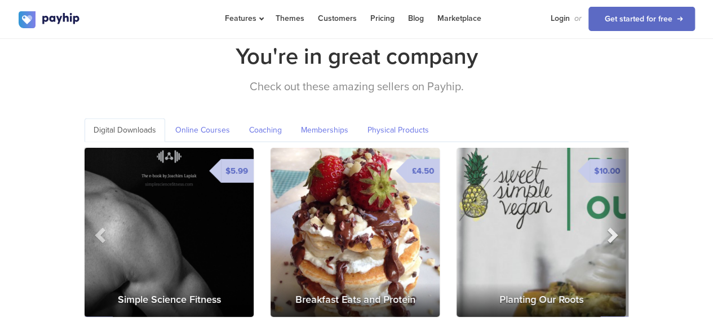 This screenshot has height=330, width=713. I want to click on a: Online Courses, so click(202, 130).